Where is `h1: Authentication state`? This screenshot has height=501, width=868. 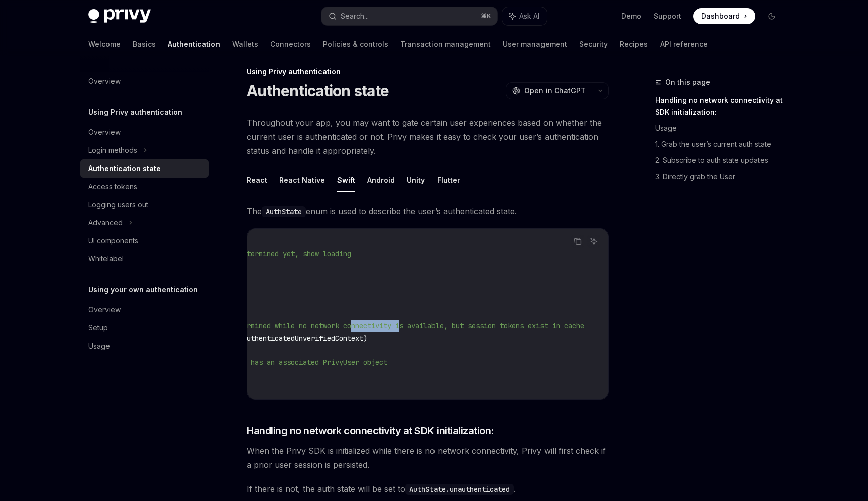
h1: Authentication state is located at coordinates (318, 91).